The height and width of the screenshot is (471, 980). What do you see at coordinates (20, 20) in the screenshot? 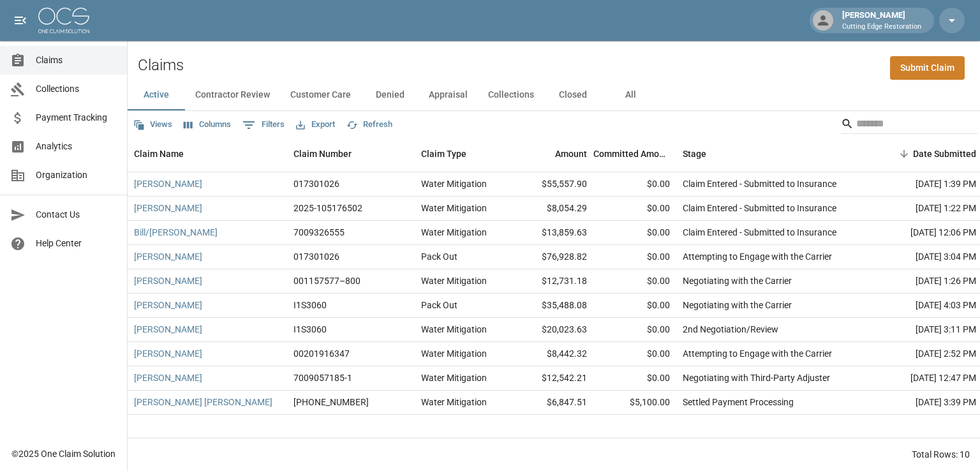
I see `button: open drawer` at bounding box center [20, 20].